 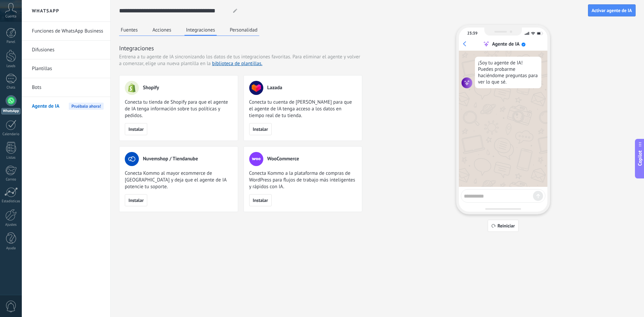 I want to click on a: Agente de IAPruébalo ahora!, so click(x=67, y=106).